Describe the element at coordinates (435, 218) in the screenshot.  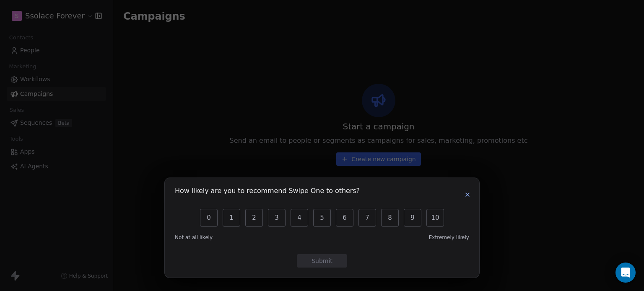
I see `button: 10` at that location.